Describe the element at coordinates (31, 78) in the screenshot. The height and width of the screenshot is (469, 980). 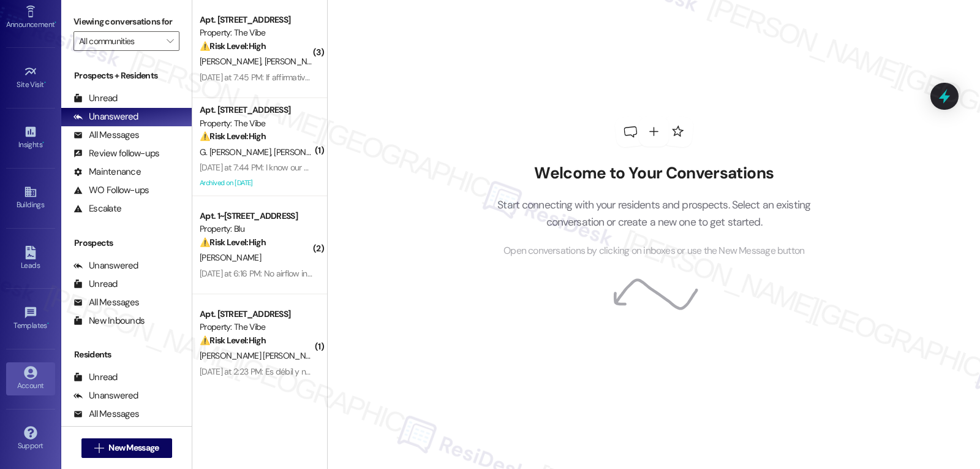
I see `a: Site Visit •` at that location.